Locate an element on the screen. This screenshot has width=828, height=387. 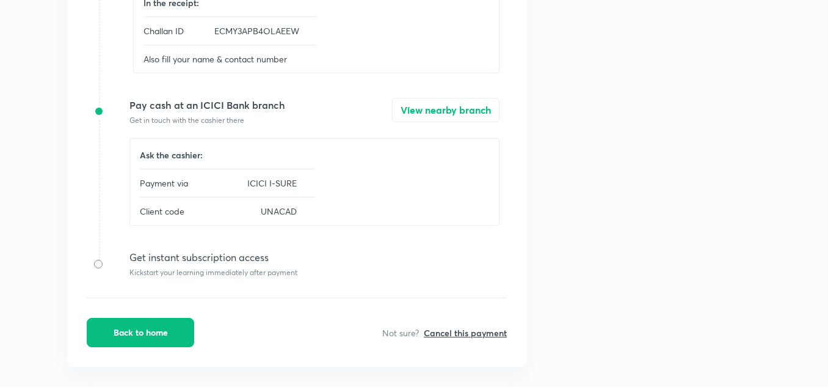
p: Also fill your name & contact number is located at coordinates (215, 59).